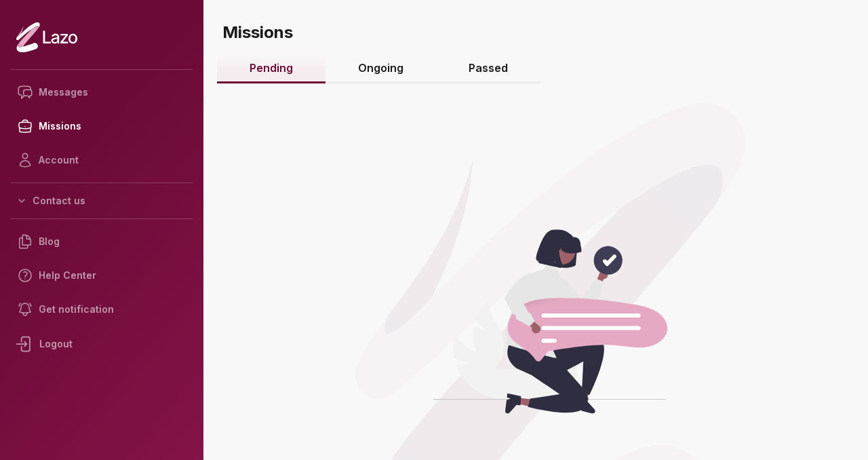  What do you see at coordinates (488, 68) in the screenshot?
I see `a: Passed` at bounding box center [488, 68].